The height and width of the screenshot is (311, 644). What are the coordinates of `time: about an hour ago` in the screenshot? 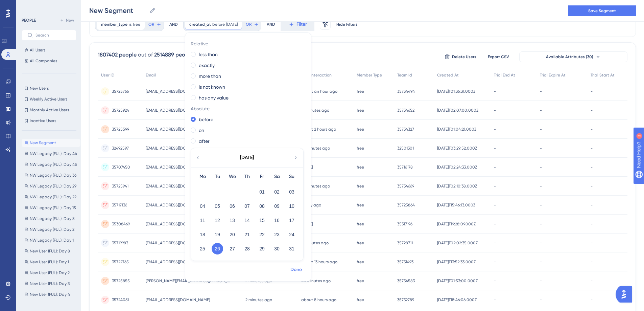 It's located at (319, 91).